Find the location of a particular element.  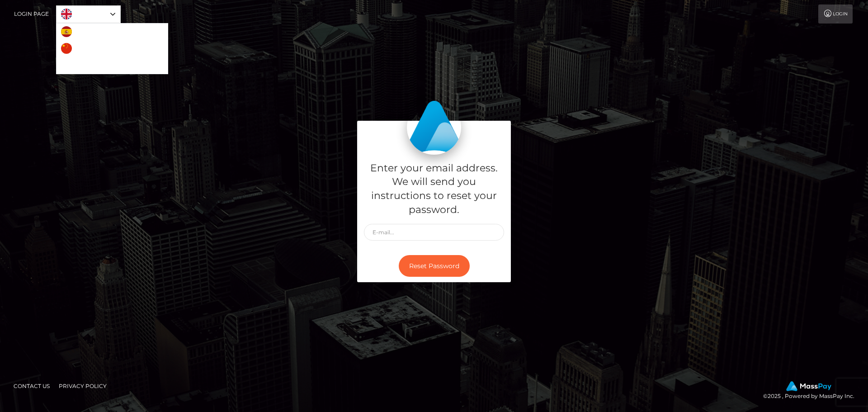

ul: Language list is located at coordinates (112, 48).